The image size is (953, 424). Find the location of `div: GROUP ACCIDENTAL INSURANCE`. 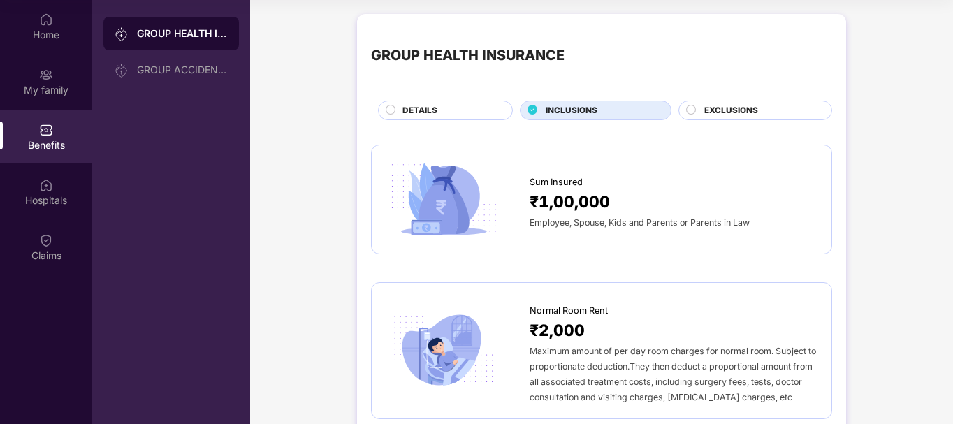

div: GROUP ACCIDENTAL INSURANCE is located at coordinates (182, 70).